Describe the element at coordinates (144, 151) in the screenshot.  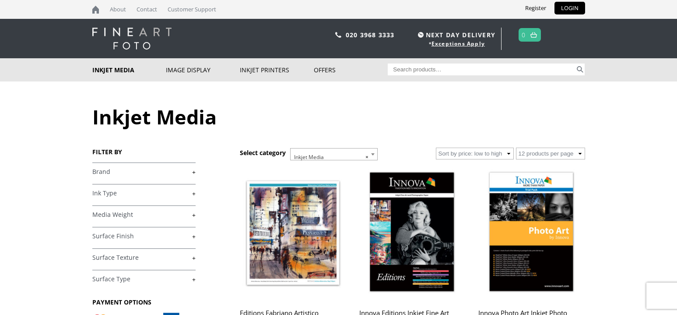
I see `h3: FILTER BY` at that location.